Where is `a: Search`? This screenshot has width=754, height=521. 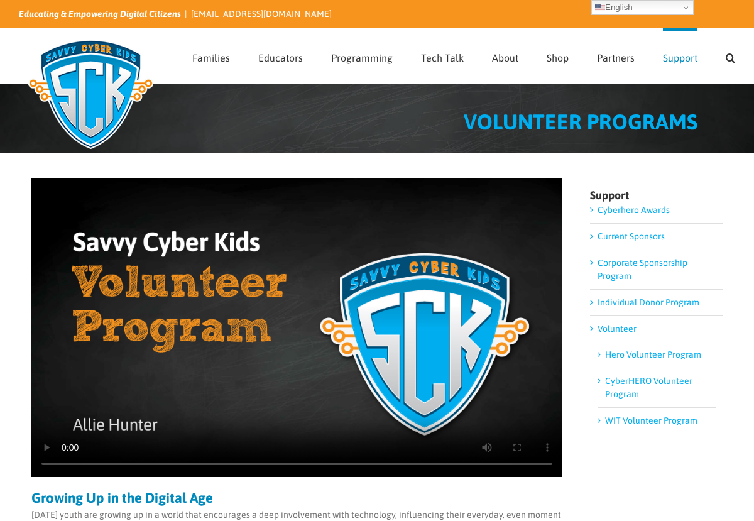
a: Search is located at coordinates (730, 56).